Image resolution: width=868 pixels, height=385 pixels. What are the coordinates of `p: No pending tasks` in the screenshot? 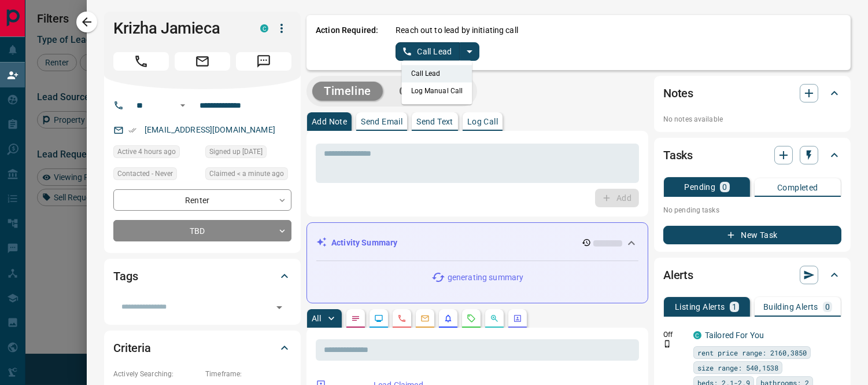 It's located at (753, 210).